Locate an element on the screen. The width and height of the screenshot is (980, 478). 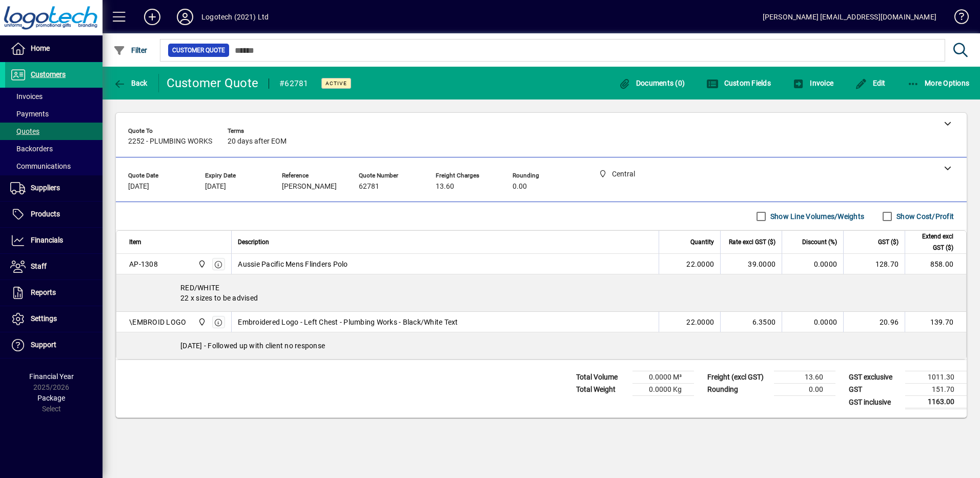
label: Show Line Volumes/Weights is located at coordinates (816, 217).